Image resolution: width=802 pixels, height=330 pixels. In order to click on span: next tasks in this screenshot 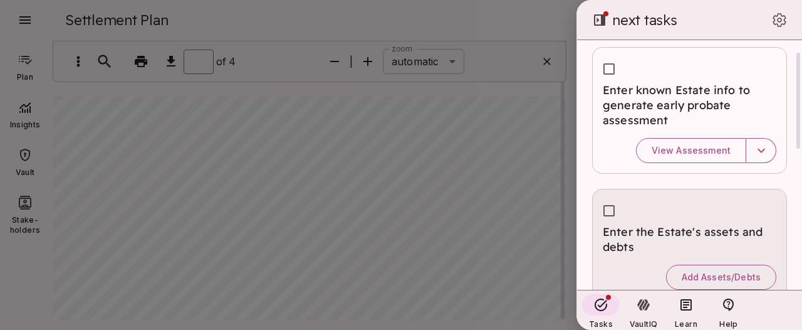, I will do `click(645, 20)`.